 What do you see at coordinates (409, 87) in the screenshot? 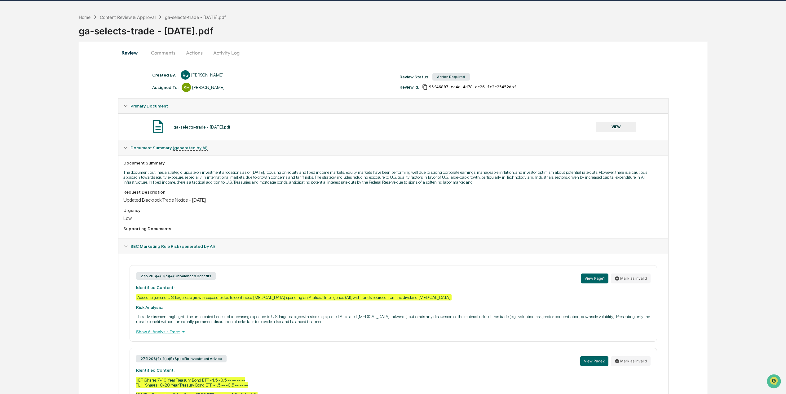
I see `div: Review Id:` at bounding box center [409, 87].